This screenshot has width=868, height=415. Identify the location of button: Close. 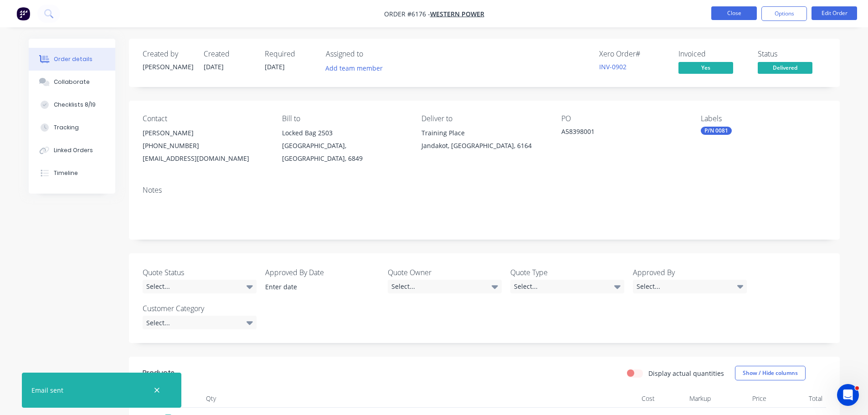
(734, 13).